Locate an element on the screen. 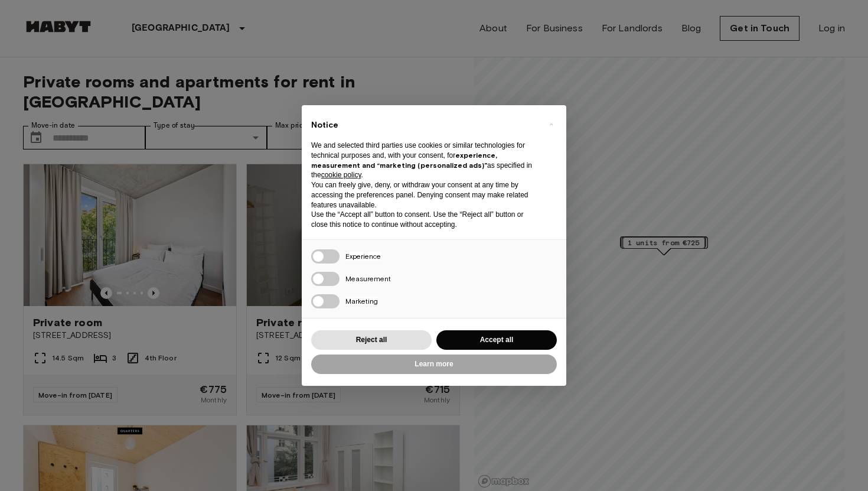 The height and width of the screenshot is (491, 868). span: Marketing is located at coordinates (362, 300).